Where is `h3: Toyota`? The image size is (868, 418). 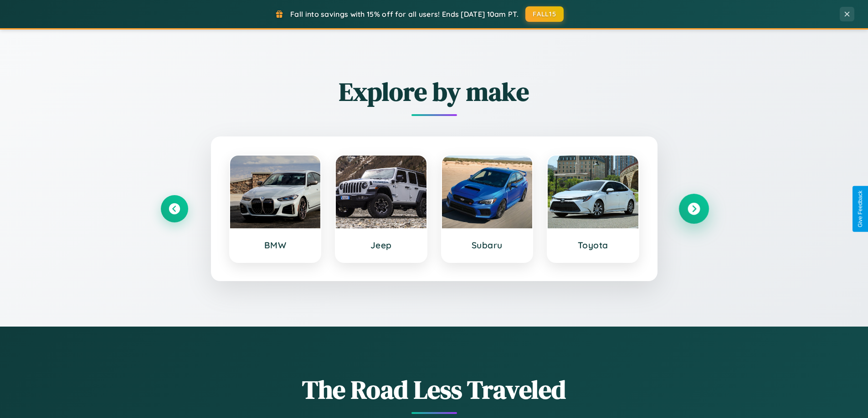
h3: Toyota is located at coordinates (593, 245).